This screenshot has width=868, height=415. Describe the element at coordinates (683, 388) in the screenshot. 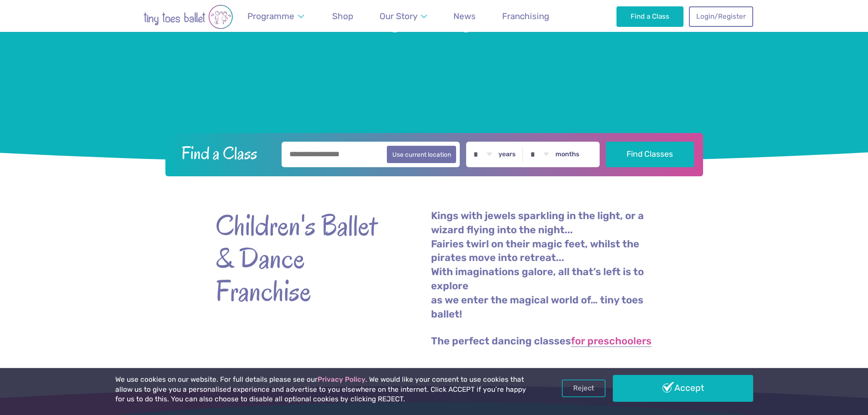

I see `a: Accept` at that location.